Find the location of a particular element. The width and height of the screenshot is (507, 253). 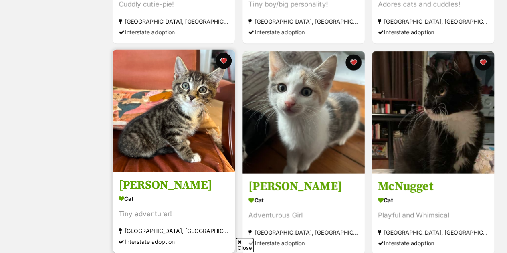

img: Bernard is located at coordinates (173, 110).